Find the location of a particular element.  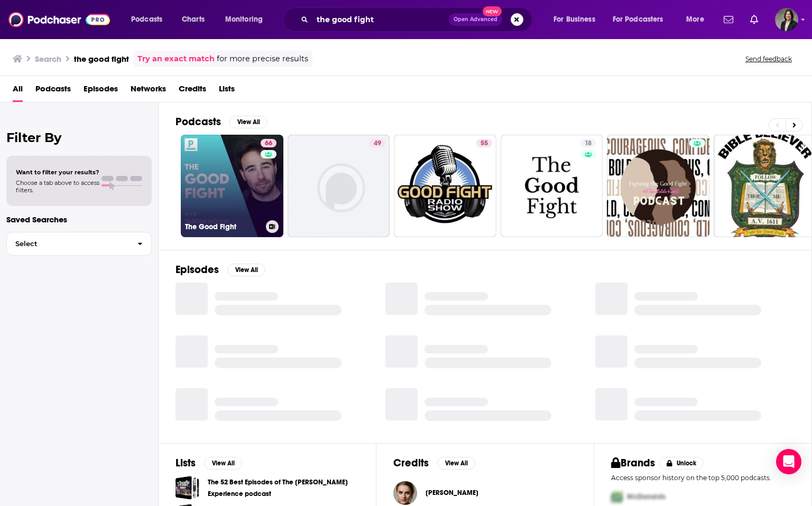

input: Search podcasts, credits, & more... is located at coordinates (381, 20).